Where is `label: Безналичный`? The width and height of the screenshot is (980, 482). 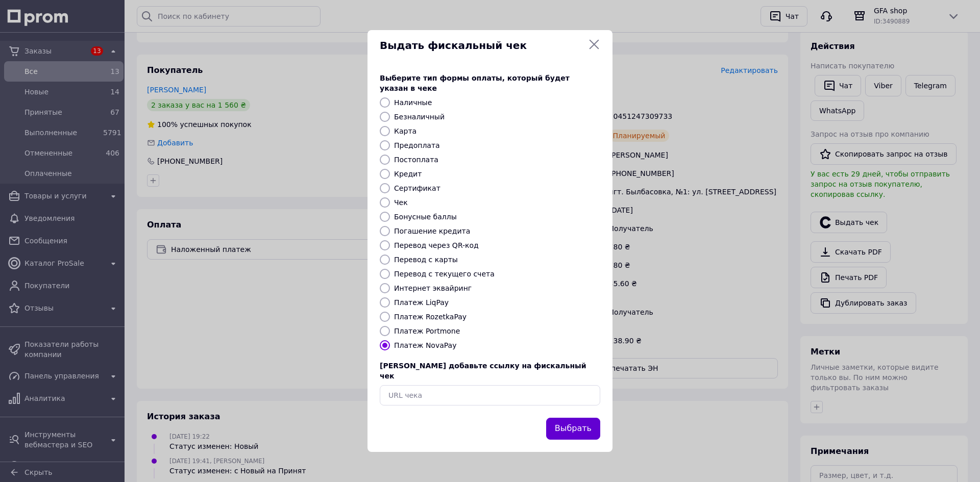
label: Безналичный is located at coordinates (419, 117).